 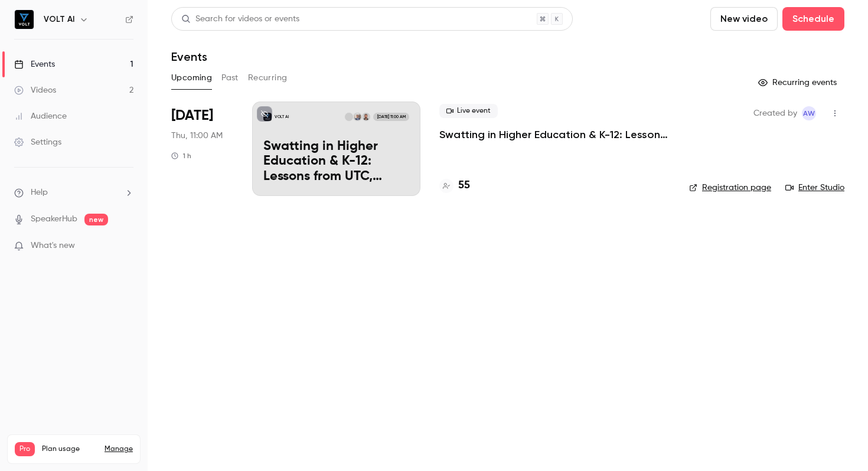 What do you see at coordinates (810, 113) in the screenshot?
I see `span: AW` at bounding box center [810, 113].